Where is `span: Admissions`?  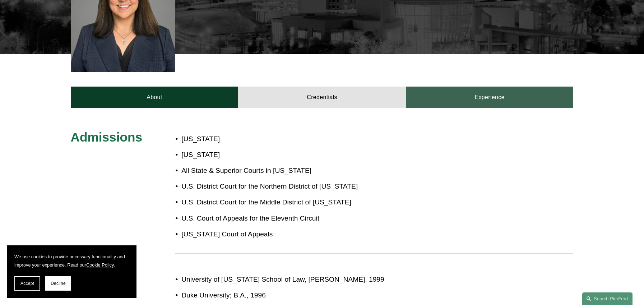
span: Admissions is located at coordinates (107, 137).